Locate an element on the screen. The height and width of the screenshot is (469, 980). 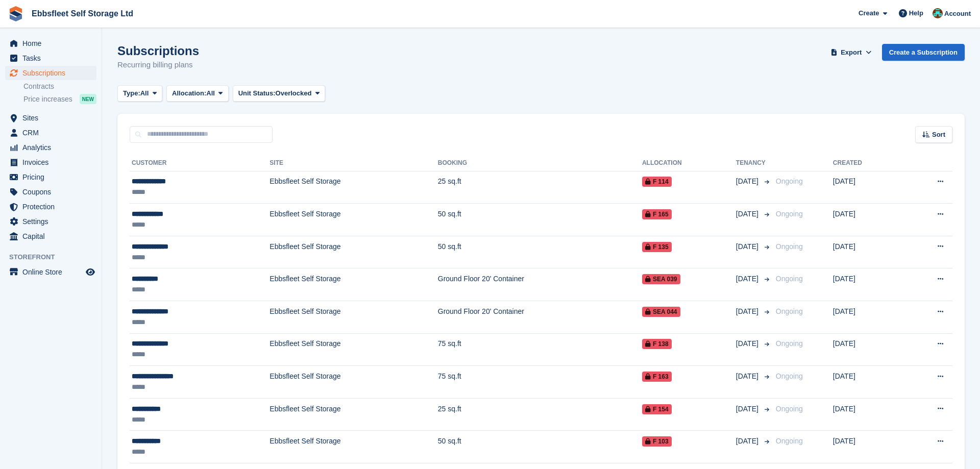
th: Booking is located at coordinates (540, 163).